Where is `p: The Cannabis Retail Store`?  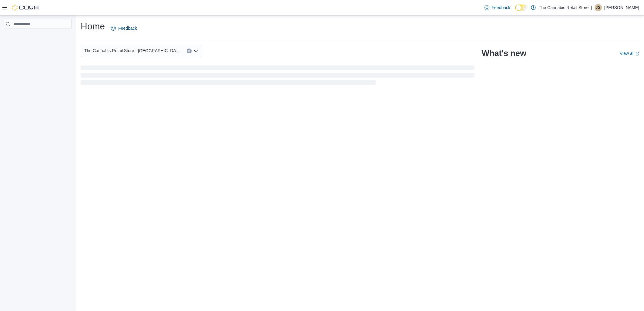 p: The Cannabis Retail Store is located at coordinates (564, 8).